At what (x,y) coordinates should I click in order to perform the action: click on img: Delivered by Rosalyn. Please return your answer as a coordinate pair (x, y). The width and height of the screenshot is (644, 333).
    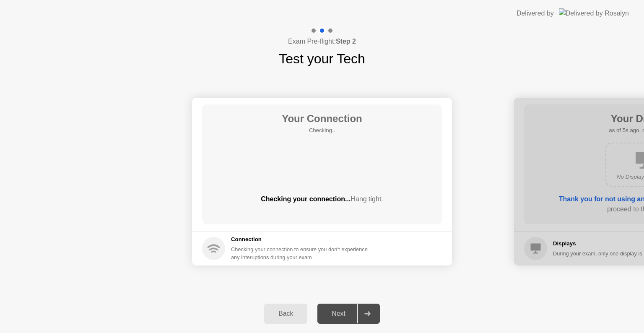
    Looking at the image, I should click on (594, 13).